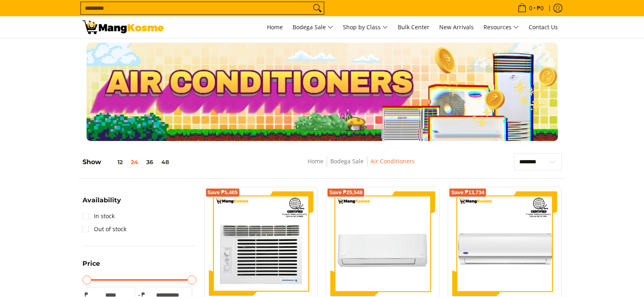 The height and width of the screenshot is (297, 644). Describe the element at coordinates (165, 162) in the screenshot. I see `button: 48` at that location.